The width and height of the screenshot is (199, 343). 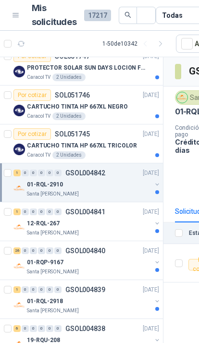 I want to click on p: SOL051747, so click(x=72, y=56).